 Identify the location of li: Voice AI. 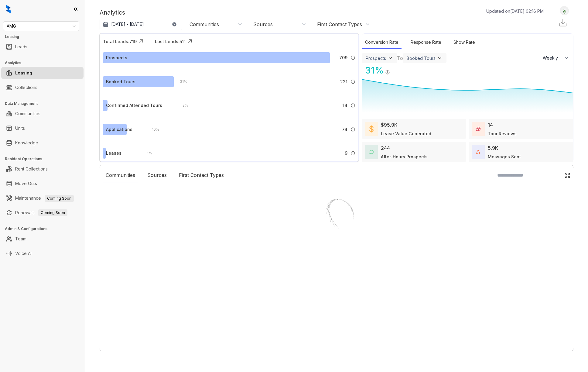
(42, 253).